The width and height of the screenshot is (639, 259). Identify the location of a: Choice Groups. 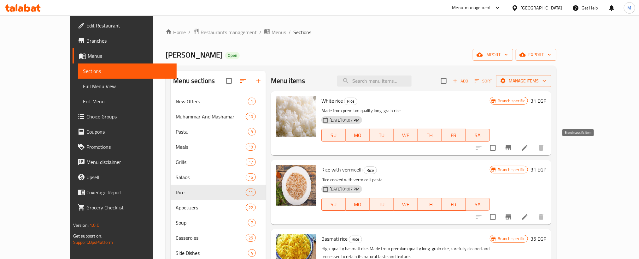
(125, 116).